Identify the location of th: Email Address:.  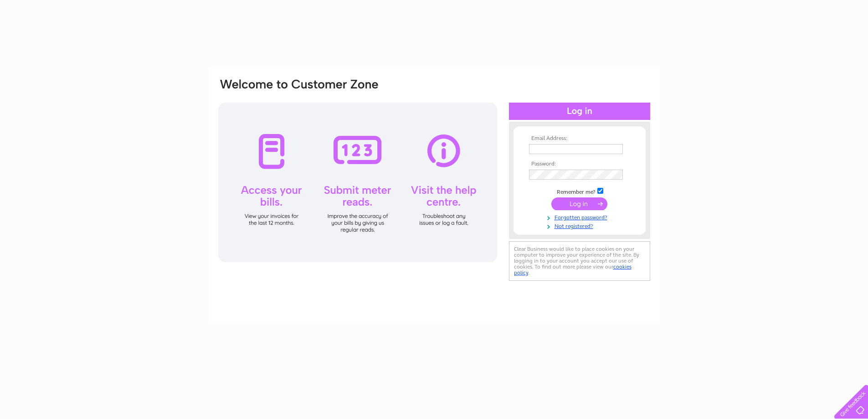
(580, 138).